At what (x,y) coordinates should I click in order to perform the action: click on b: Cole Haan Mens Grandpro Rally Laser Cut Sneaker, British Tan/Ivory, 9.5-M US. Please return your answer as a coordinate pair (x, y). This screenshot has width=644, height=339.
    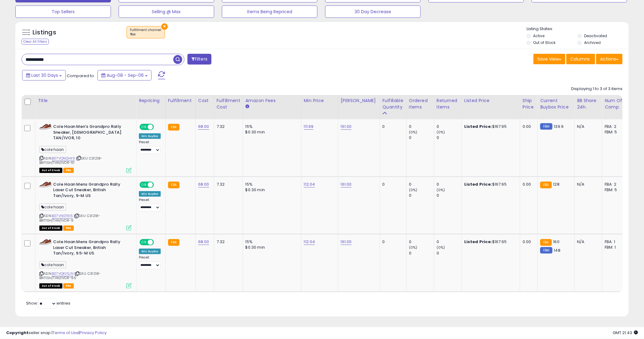
    Looking at the image, I should click on (90, 248).